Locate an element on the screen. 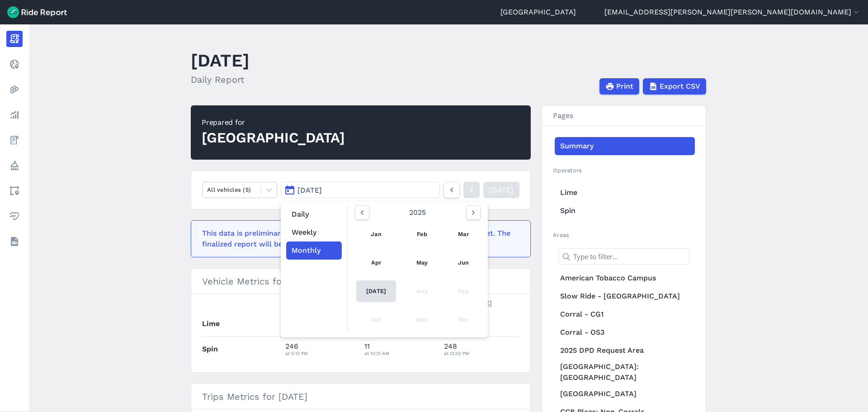 The height and width of the screenshot is (412, 868). a: Feb is located at coordinates (422, 234).